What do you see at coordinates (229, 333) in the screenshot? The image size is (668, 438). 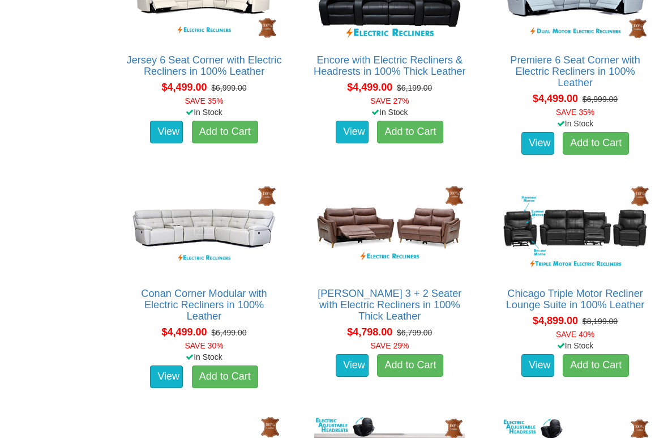 I see `del: $6,499.00` at bounding box center [229, 333].